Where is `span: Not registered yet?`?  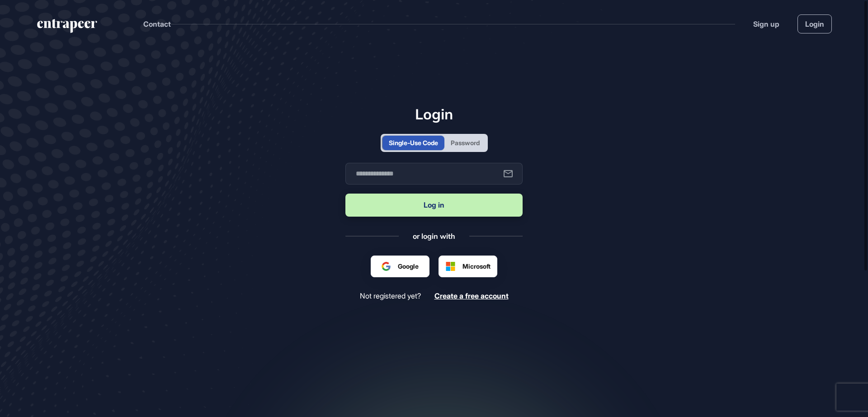 span: Not registered yet? is located at coordinates (390, 296).